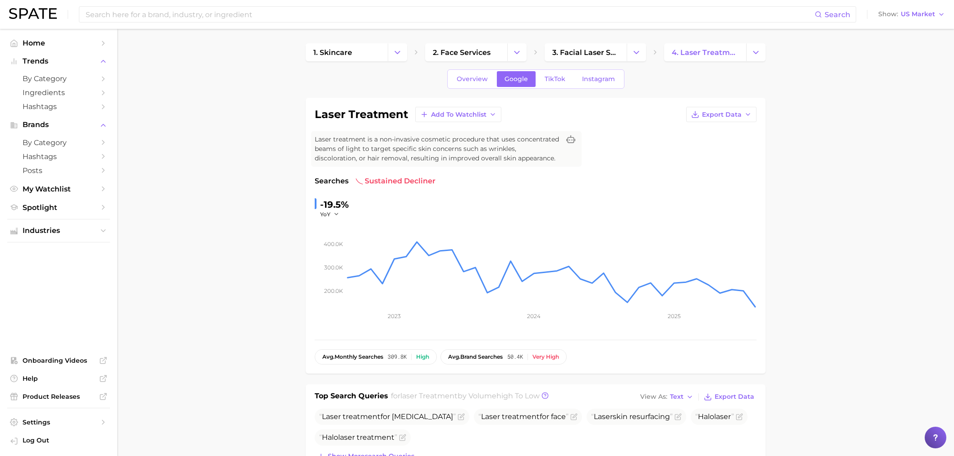 The height and width of the screenshot is (456, 954). I want to click on div: -19.5%, so click(335, 205).